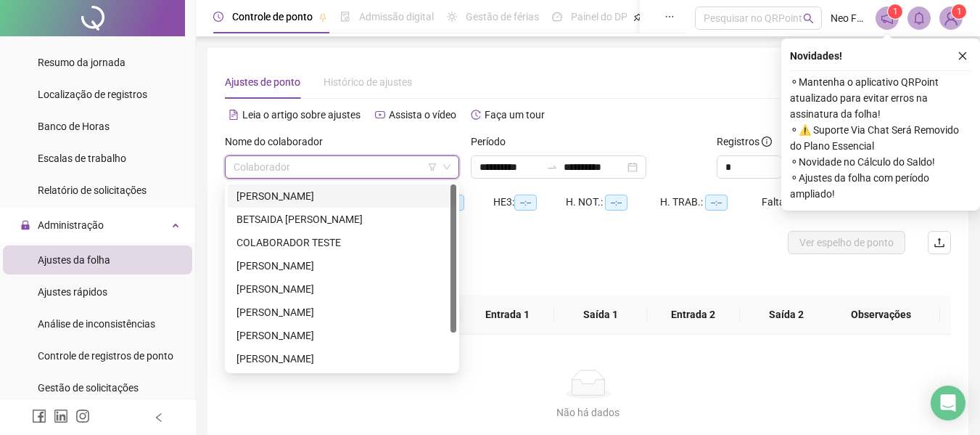 The height and width of the screenshot is (435, 980). Describe the element at coordinates (951, 18) in the screenshot. I see `img: 90049` at that location.